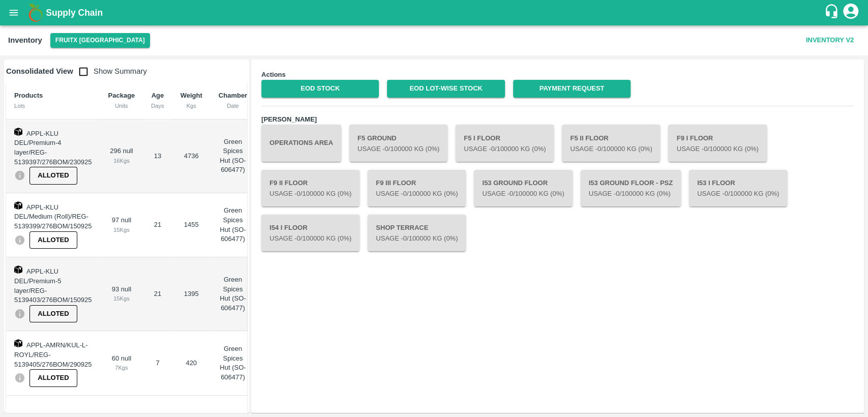 The width and height of the screenshot is (868, 417). I want to click on b: Inventory, so click(25, 40).